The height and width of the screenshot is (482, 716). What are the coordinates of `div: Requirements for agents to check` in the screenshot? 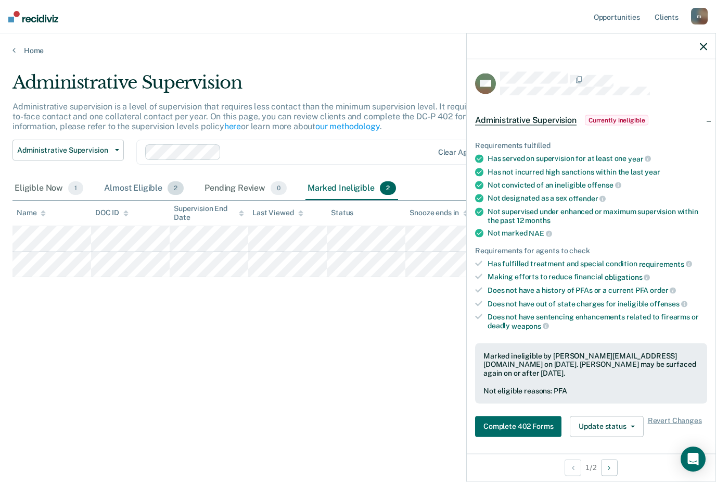 It's located at (592, 250).